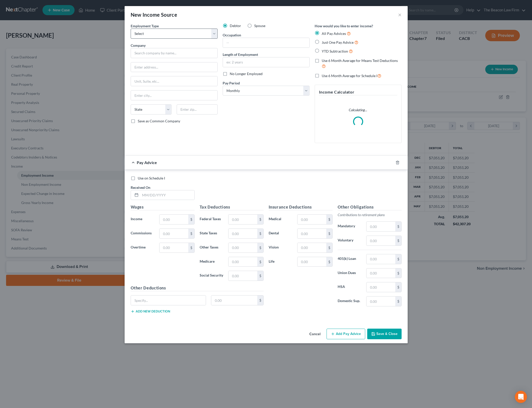  Describe the element at coordinates (137, 219) in the screenshot. I see `span: Income` at that location.